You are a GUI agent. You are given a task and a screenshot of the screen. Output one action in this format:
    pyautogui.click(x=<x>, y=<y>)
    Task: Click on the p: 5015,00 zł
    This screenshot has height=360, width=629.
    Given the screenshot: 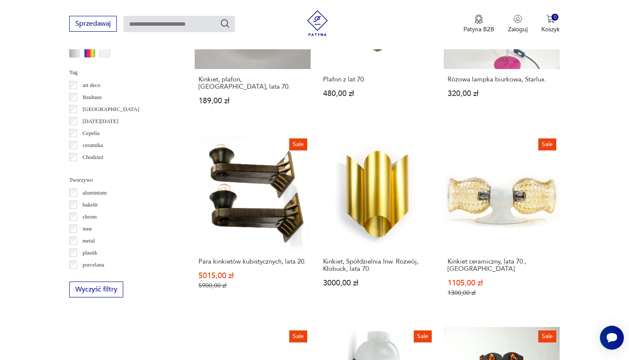 What is the action you would take?
    pyautogui.click(x=253, y=275)
    